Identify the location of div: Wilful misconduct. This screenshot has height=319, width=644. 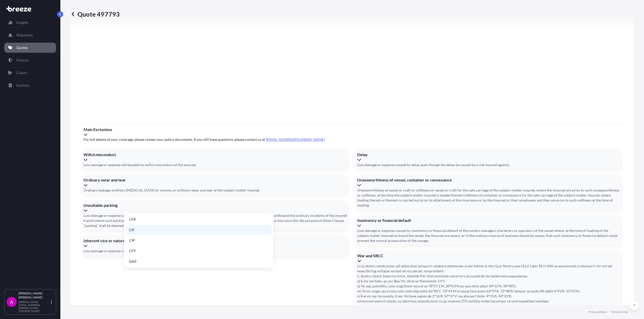
(215, 157).